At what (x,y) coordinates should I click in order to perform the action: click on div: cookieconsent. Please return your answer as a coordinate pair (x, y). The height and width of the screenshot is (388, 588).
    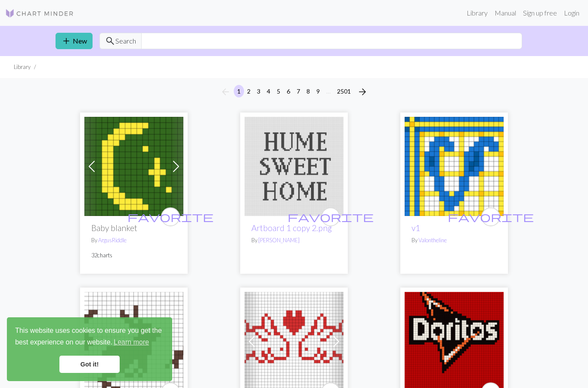
    Looking at the image, I should click on (89, 349).